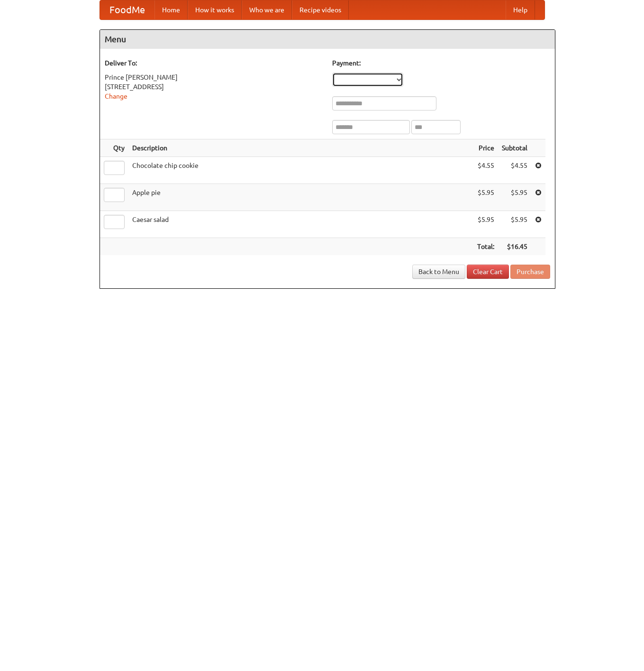  What do you see at coordinates (520, 10) in the screenshot?
I see `a: Help` at bounding box center [520, 10].